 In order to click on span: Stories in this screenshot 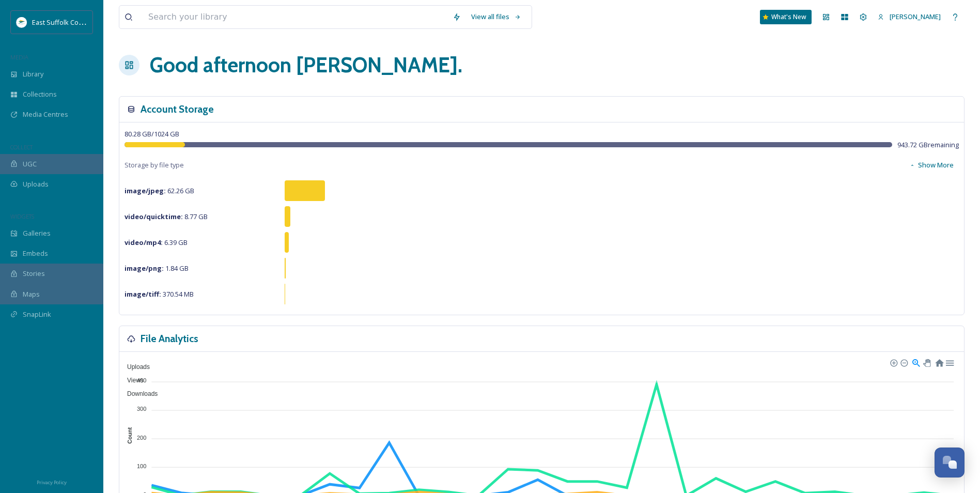, I will do `click(34, 273)`.